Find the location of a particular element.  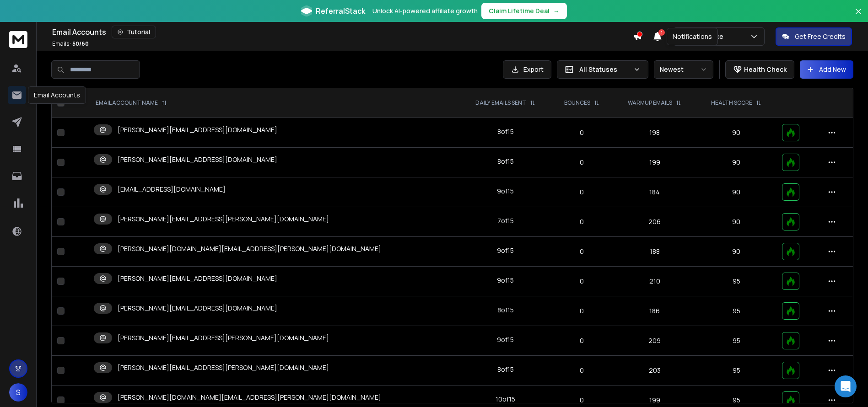

td: 206 is located at coordinates (654, 221).